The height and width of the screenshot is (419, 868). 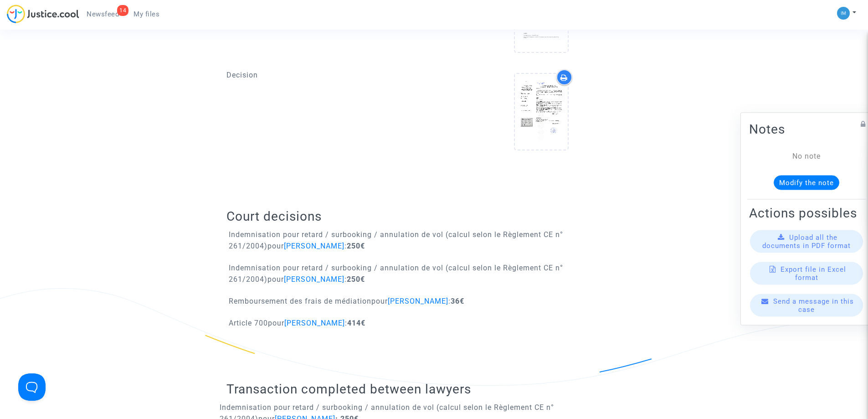 I want to click on span: Newsfeed, so click(x=102, y=14).